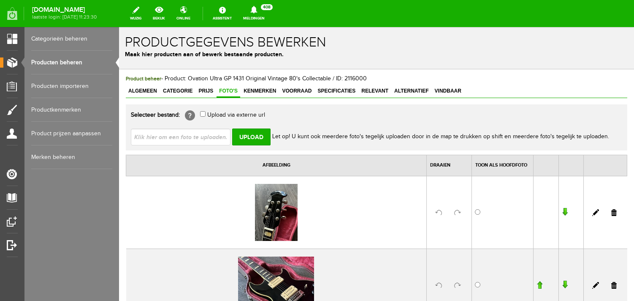 The height and width of the screenshot is (301, 634). What do you see at coordinates (87, 64) in the screenshot?
I see `span: Prijs` at bounding box center [87, 64].